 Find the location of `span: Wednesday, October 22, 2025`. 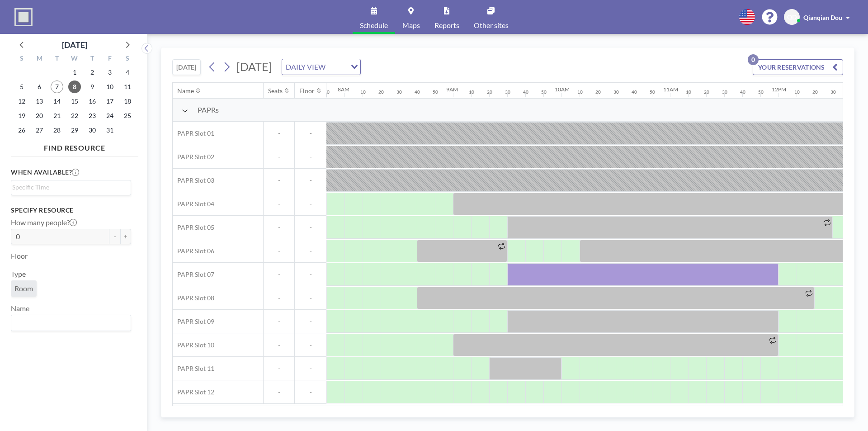

span: Wednesday, October 22, 2025 is located at coordinates (74, 116).